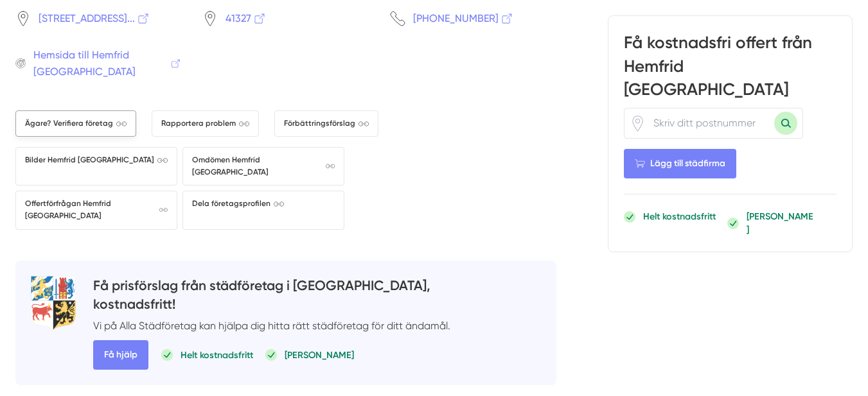  Describe the element at coordinates (272, 325) in the screenshot. I see `p: Vi på Alla Städföretag kan hjälpa dig hitta rätt städföretag för ditt ändamål.` at that location.